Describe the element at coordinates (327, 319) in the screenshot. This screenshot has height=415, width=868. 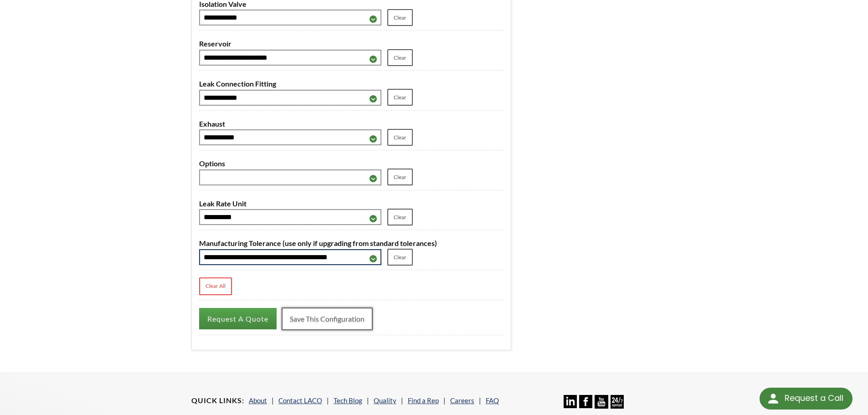
I see `a: Save This Configuration` at that location.